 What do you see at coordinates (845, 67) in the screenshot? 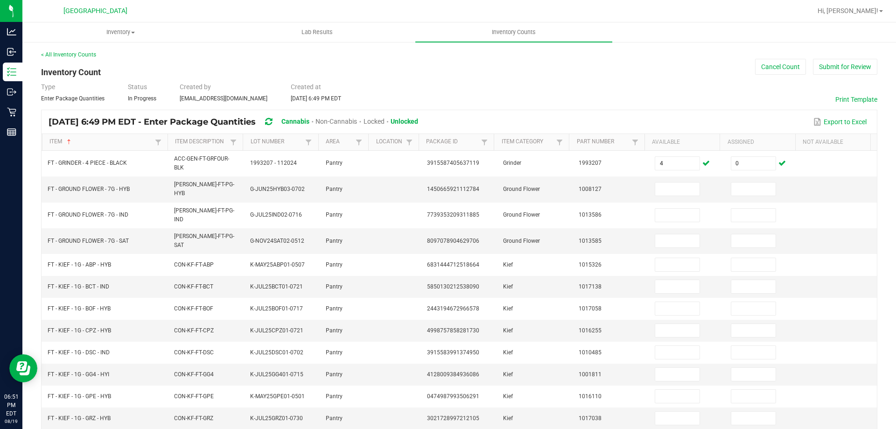
I see `button: Submit for Review` at bounding box center [845, 67].